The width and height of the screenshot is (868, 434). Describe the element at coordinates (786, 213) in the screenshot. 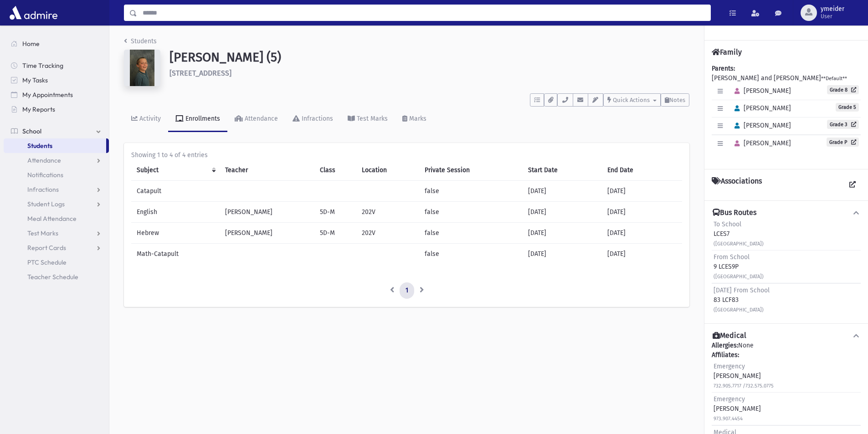

I see `button: Bus Routes` at that location.